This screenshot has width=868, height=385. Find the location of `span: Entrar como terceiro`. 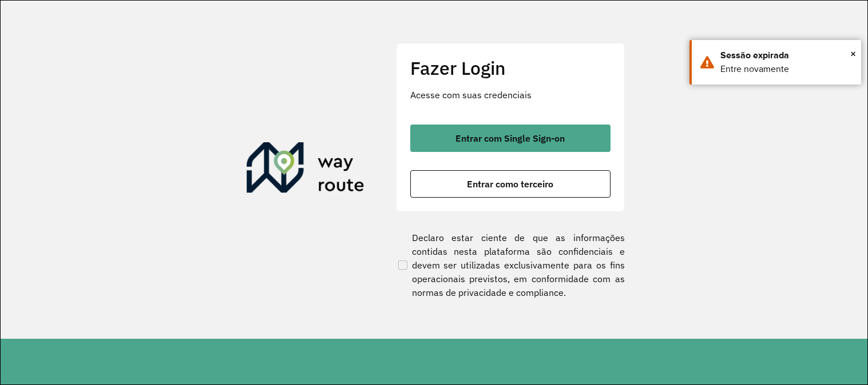

span: Entrar como terceiro is located at coordinates (510, 184).